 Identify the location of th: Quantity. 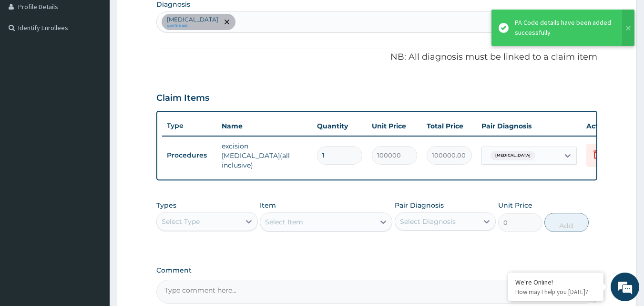
(340, 126).